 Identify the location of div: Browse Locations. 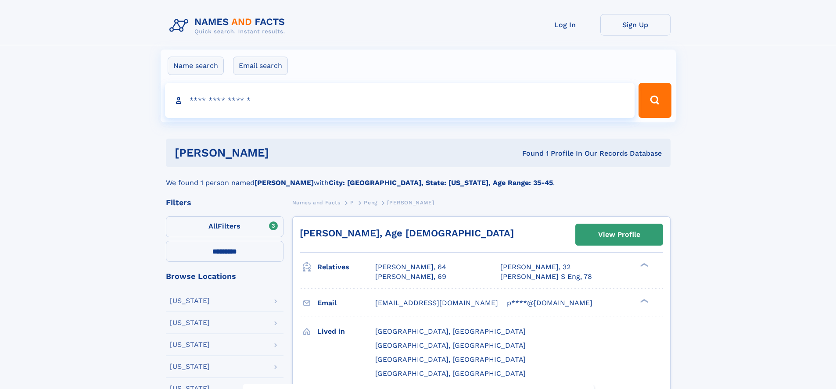
(225, 276).